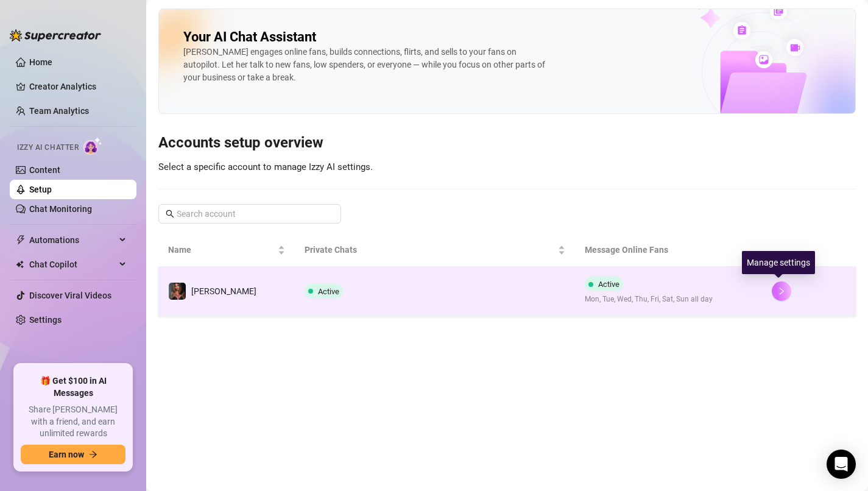  What do you see at coordinates (170, 214) in the screenshot?
I see `span: search` at bounding box center [170, 214].